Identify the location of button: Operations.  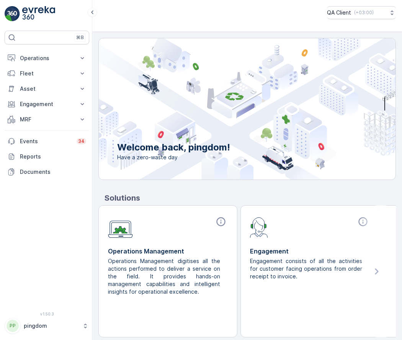
(47, 58).